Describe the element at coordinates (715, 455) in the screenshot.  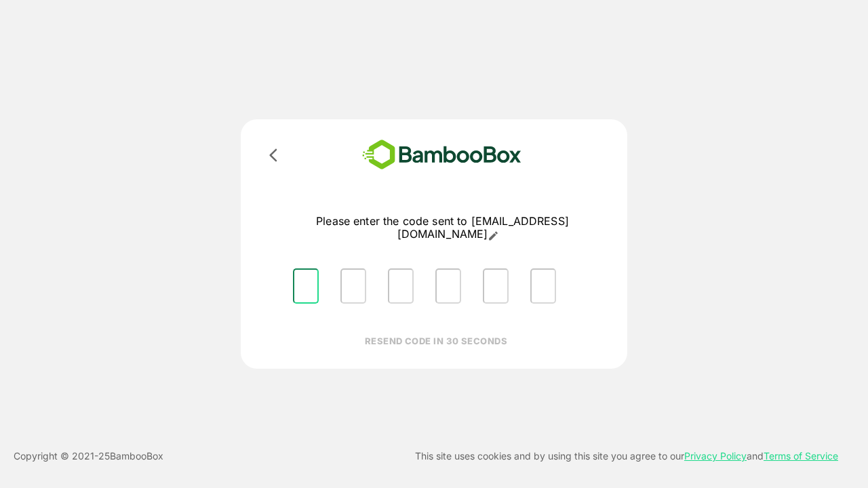
I see `a: Privacy Policy` at that location.